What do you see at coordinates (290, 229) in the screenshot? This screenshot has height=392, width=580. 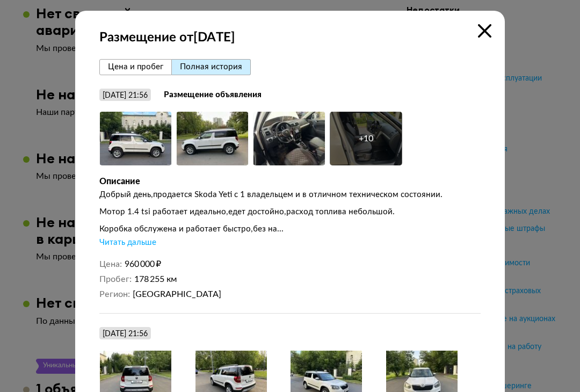 I see `div: Коробка обслужена и работает быстро,без на...` at bounding box center [290, 229].